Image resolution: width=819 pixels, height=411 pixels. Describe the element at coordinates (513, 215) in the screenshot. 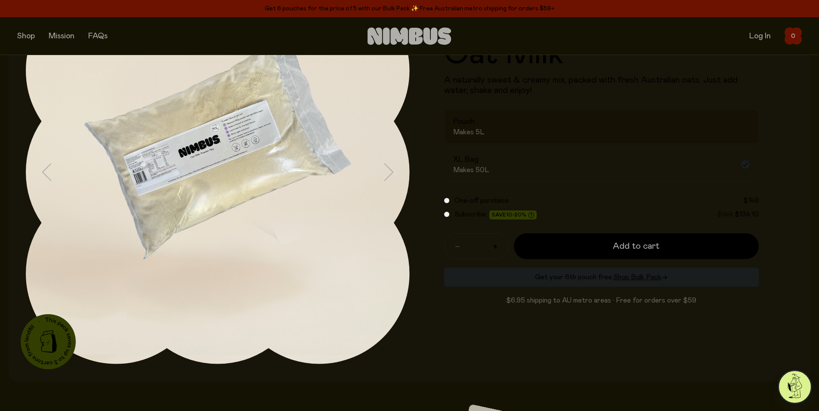

I see `span: Save` at that location.